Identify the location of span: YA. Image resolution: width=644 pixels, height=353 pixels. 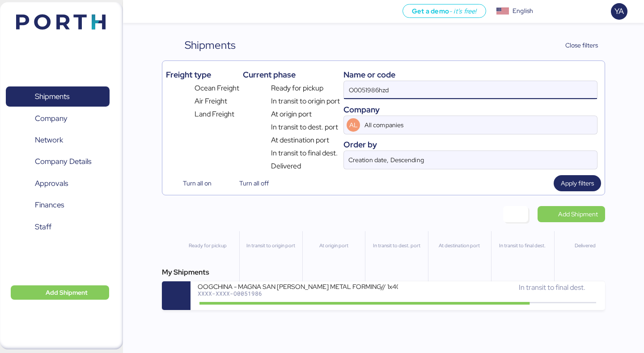
(619, 11).